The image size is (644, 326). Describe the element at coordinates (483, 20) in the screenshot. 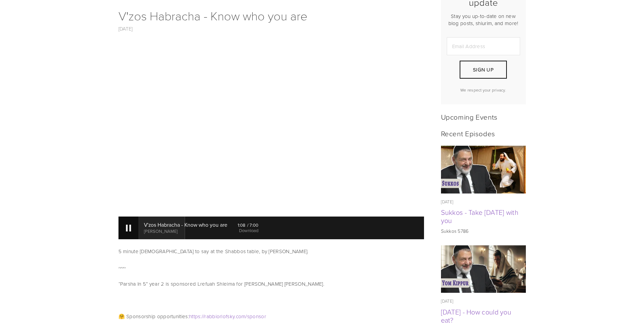

I see `p: Stay you up-to-date on new blog posts, shiurim, and more!` at that location.